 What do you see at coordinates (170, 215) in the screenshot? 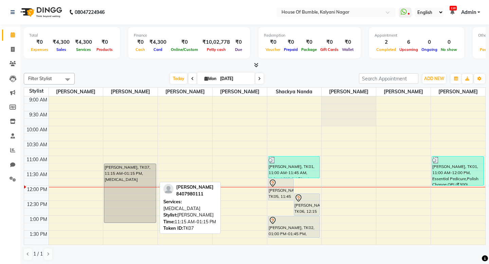
I see `span: Stylist:` at bounding box center [170, 215].